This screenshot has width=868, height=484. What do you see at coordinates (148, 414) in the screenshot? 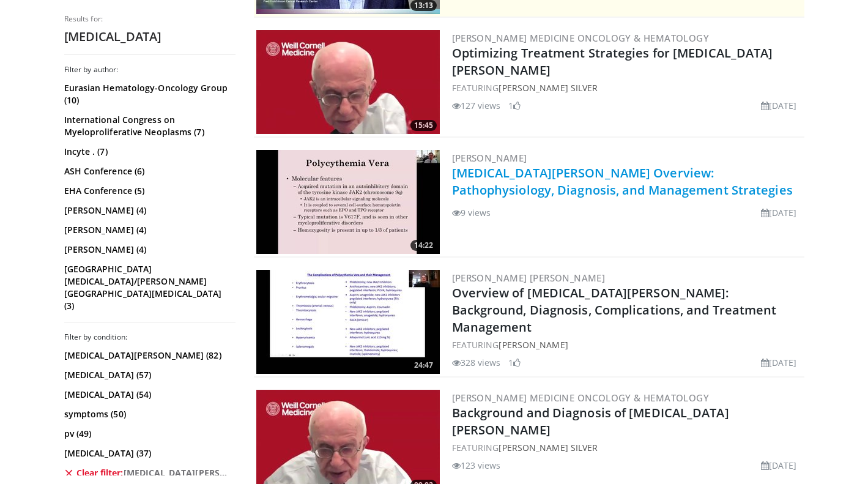
I see `a: symptoms (50)` at bounding box center [148, 414].